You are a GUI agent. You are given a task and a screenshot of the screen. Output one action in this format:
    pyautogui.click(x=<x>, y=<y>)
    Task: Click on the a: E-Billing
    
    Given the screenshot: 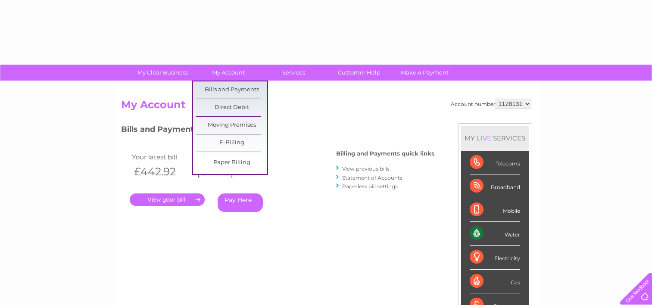 What is the action you would take?
    pyautogui.click(x=232, y=143)
    